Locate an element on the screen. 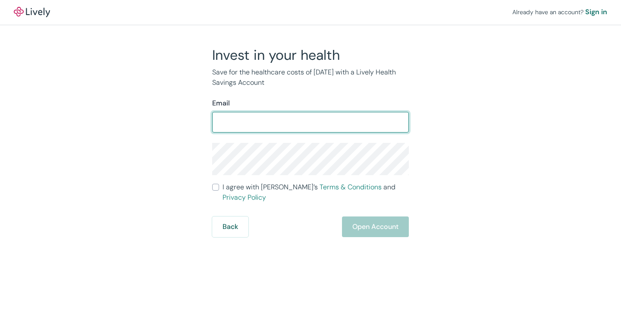 The height and width of the screenshot is (312, 621). button: Back is located at coordinates (230, 227).